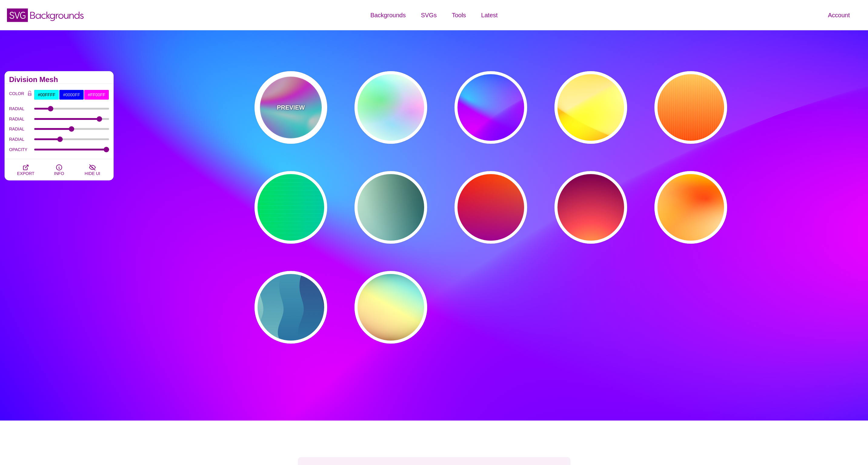 The image size is (868, 465). Describe the element at coordinates (591, 207) in the screenshot. I see `button: glowing yellow warming the purple vector sky` at that location.